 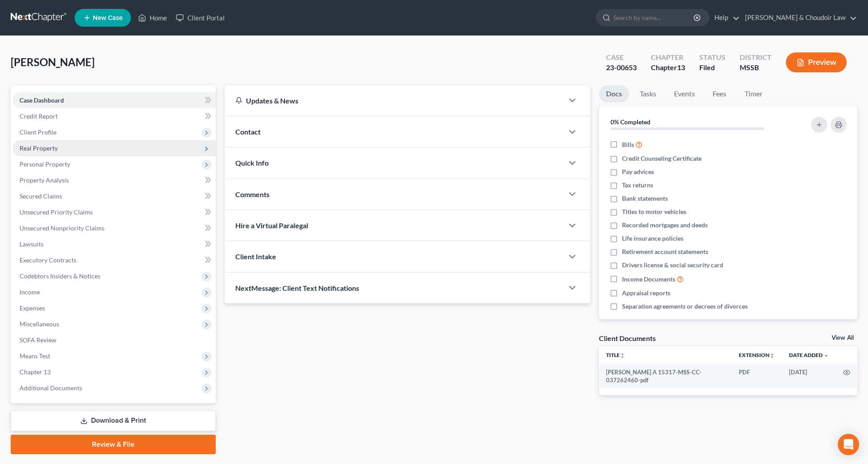 What do you see at coordinates (114, 101) in the screenshot?
I see `a: Case Dashboard` at bounding box center [114, 101].